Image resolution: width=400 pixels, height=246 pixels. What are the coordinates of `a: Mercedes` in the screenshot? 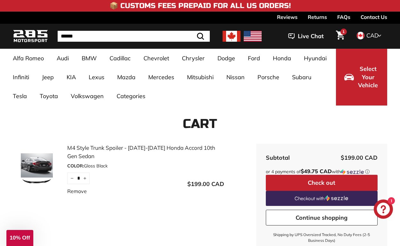 It's located at (161, 77).